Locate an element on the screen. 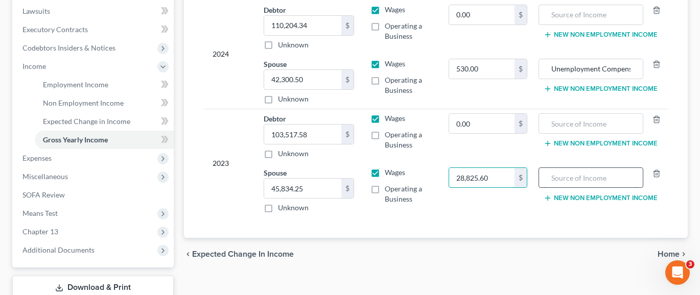 This screenshot has height=295, width=700. a: SOFA Review is located at coordinates (94, 195).